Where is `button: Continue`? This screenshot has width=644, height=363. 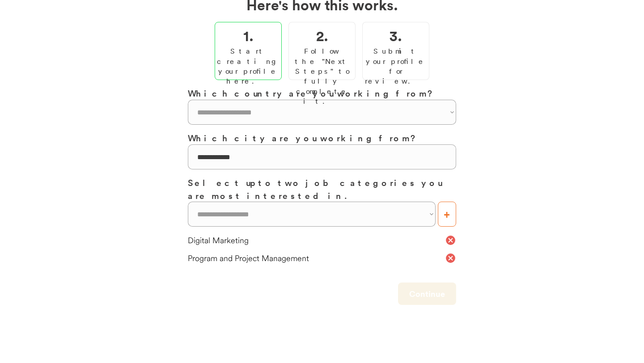
button: Continue is located at coordinates (427, 294).